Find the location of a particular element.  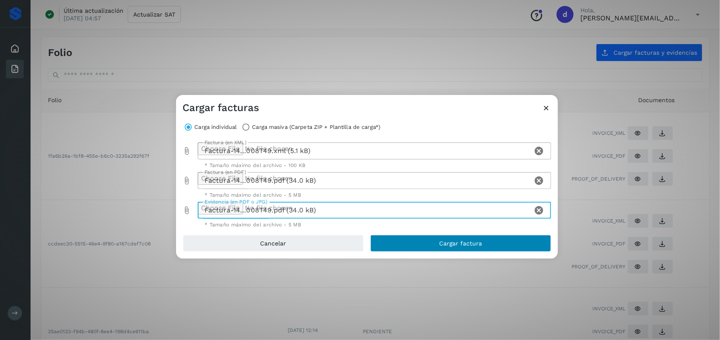

span: Cargar factura is located at coordinates (460, 244).